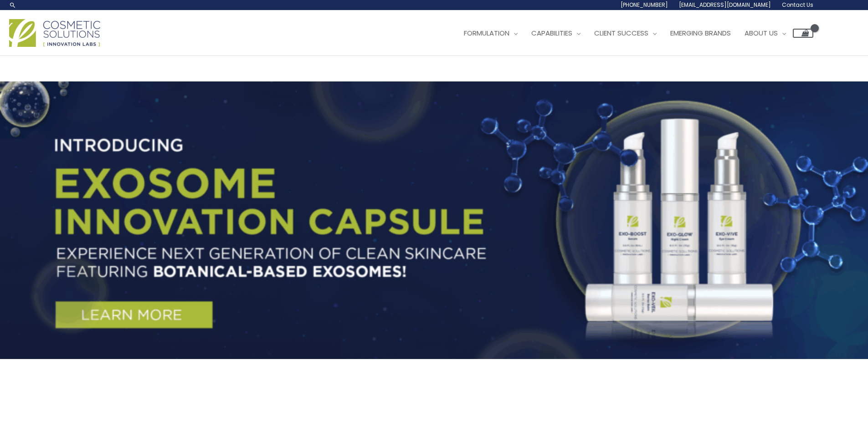  Describe the element at coordinates (700, 34) in the screenshot. I see `a: Emerging Brands` at that location.